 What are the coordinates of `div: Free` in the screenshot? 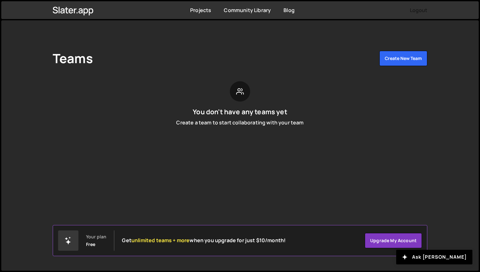 It's located at (91, 244).